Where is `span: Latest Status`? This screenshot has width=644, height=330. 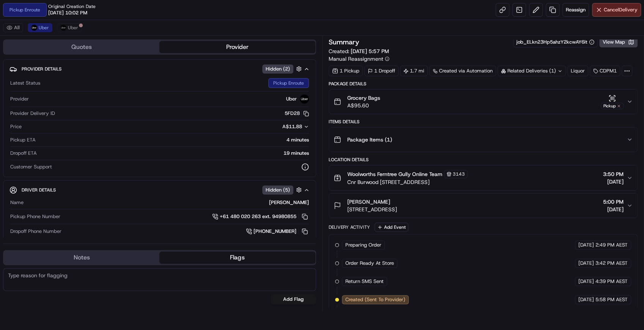
span: Latest Status is located at coordinates (25, 83).